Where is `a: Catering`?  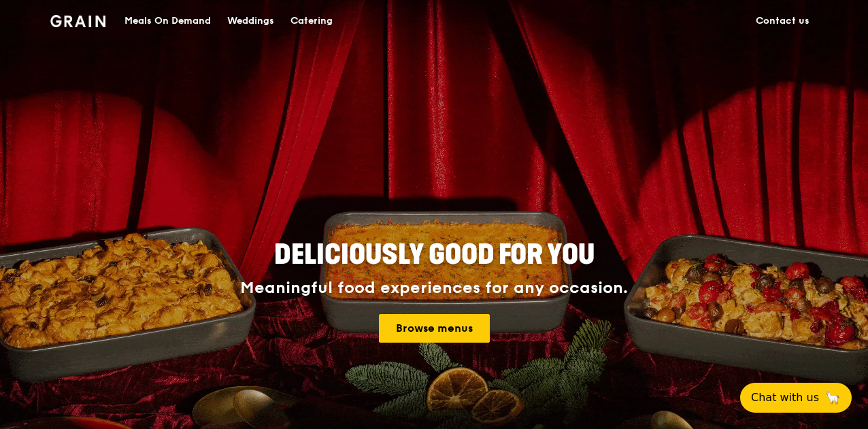
a: Catering is located at coordinates (312, 21).